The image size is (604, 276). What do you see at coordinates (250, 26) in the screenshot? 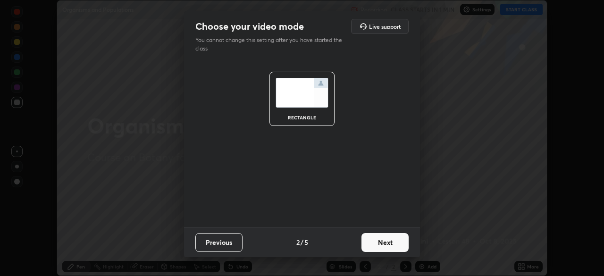
I see `h2: Choose your video mode` at bounding box center [250, 26].